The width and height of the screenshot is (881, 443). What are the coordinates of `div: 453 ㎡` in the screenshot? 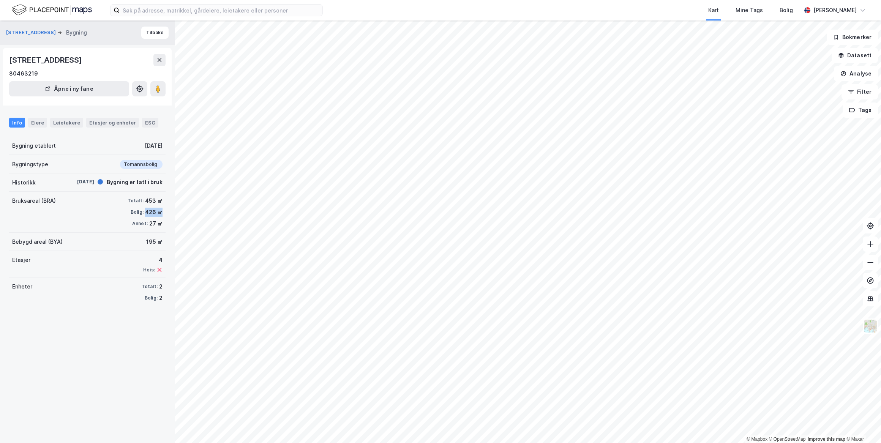 It's located at (154, 201).